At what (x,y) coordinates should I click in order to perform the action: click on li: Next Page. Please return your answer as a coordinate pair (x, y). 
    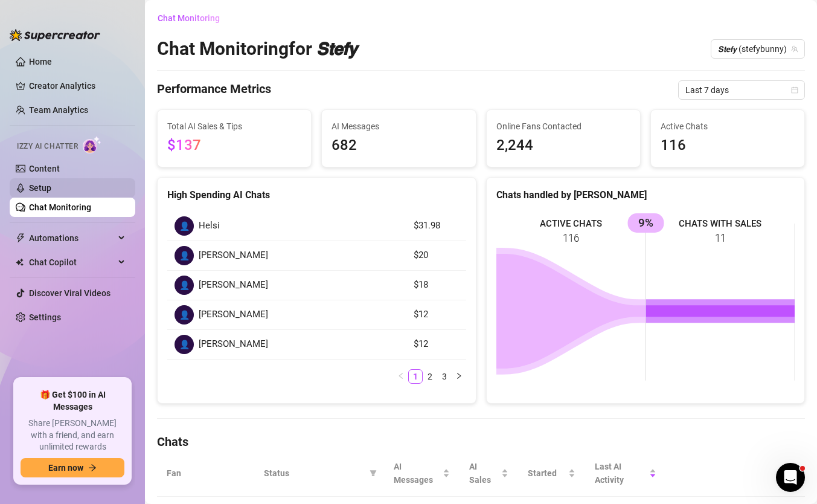
    Looking at the image, I should click on (459, 376).